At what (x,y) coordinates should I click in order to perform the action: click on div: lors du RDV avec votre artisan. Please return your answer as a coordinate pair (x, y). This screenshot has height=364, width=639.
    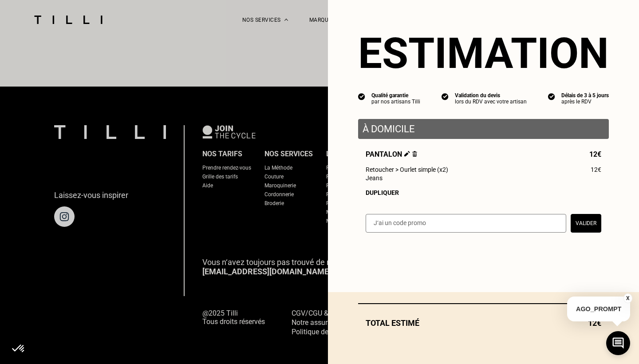
    Looking at the image, I should click on (491, 102).